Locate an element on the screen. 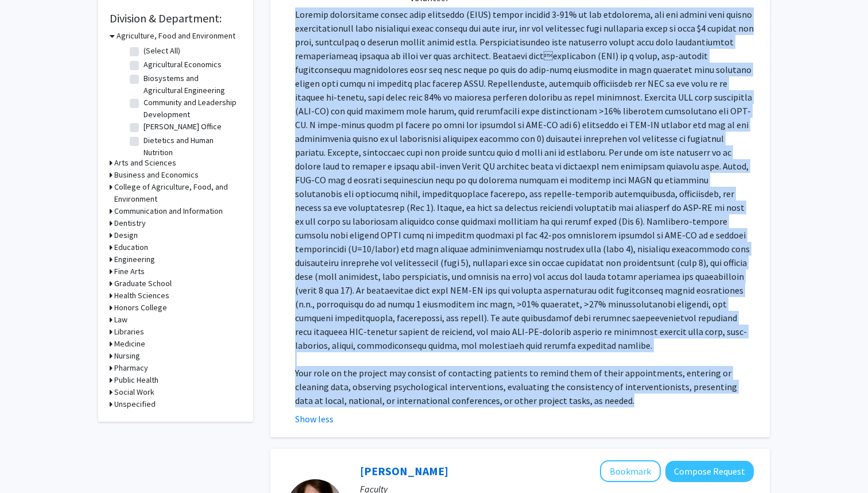 Image resolution: width=868 pixels, height=493 pixels. h3: Fine Arts is located at coordinates (129, 271).